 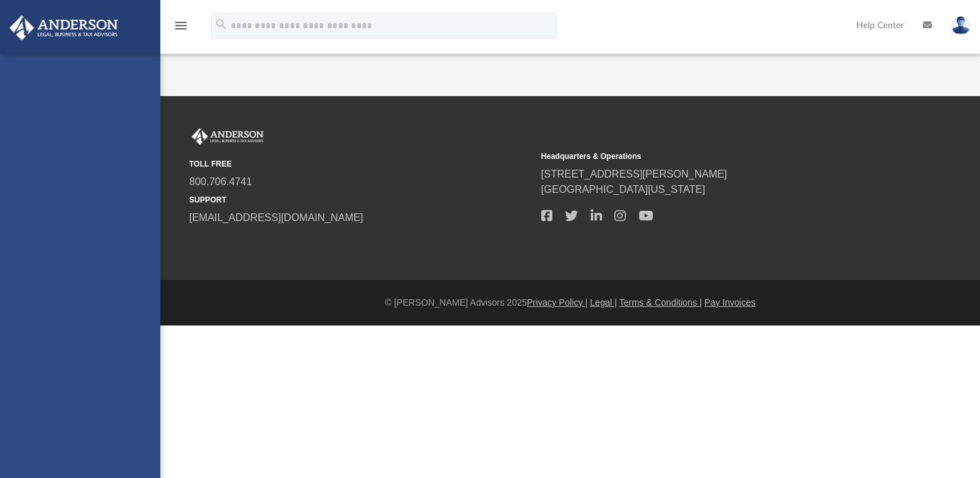 What do you see at coordinates (712, 157) in the screenshot?
I see `small: Headquarters & Operations` at bounding box center [712, 157].